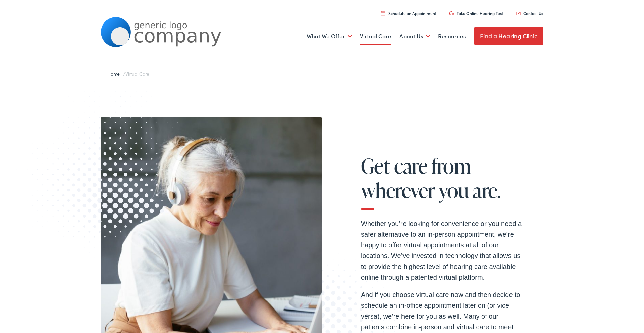  I want to click on a: Home, so click(115, 73).